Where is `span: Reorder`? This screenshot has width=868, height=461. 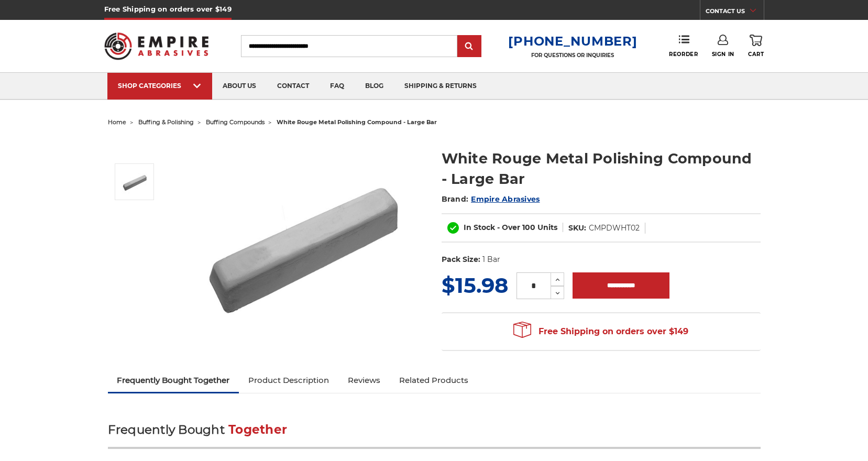 span: Reorder is located at coordinates (683, 54).